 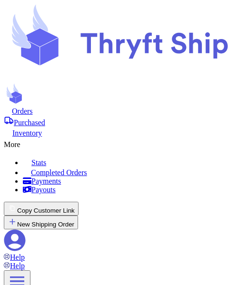 What do you see at coordinates (128, 162) in the screenshot?
I see `a: Stats` at bounding box center [128, 162].